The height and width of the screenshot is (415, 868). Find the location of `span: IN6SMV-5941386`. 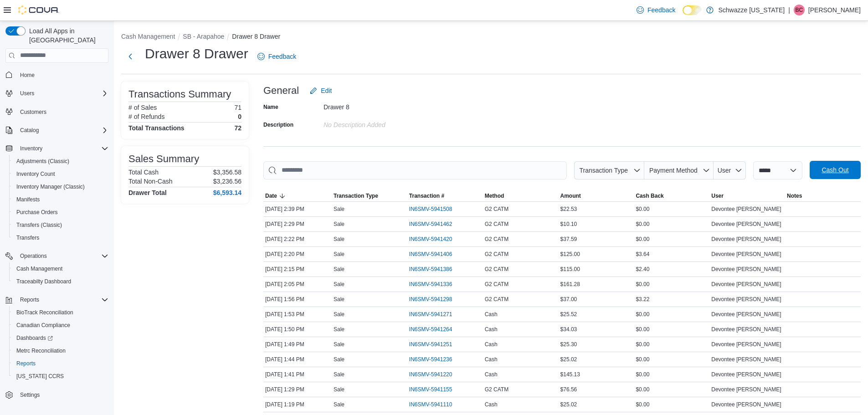

span: IN6SMV-5941386 is located at coordinates (430, 269).